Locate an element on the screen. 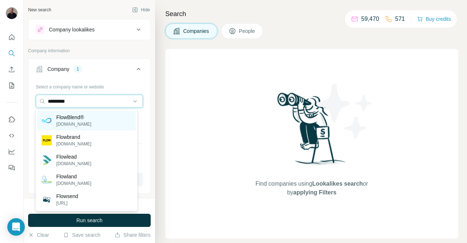  button: Use Surfe API is located at coordinates (12, 135).